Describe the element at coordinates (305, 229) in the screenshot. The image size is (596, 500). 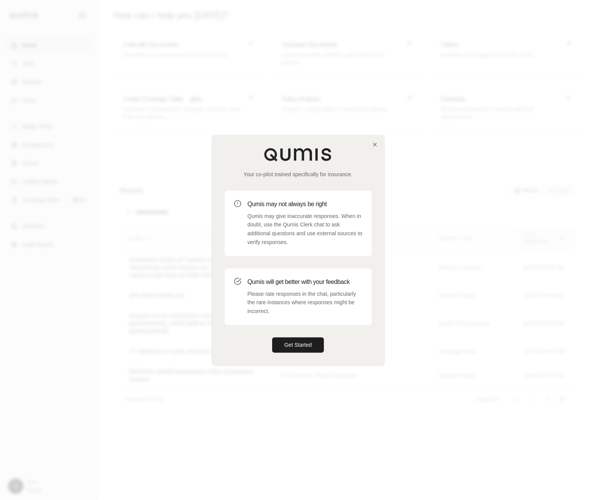
I see `p: Qumis may give inaccurate responses. When in doubt, use the Qumis Clerk chat to ask additional qu...` at that location.